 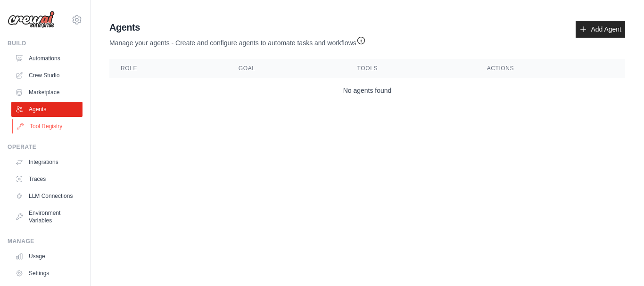 What do you see at coordinates (47, 196) in the screenshot?
I see `a: LLM Connections` at bounding box center [47, 196].